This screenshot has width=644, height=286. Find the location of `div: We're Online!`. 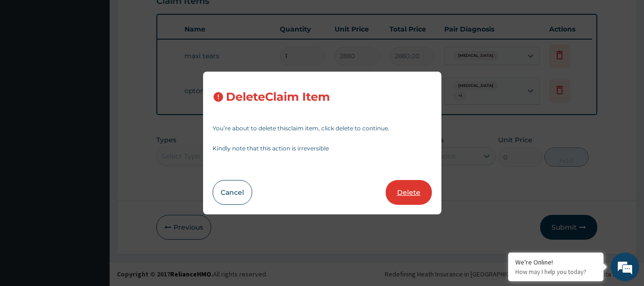

div: We're Online! is located at coordinates (556, 262).